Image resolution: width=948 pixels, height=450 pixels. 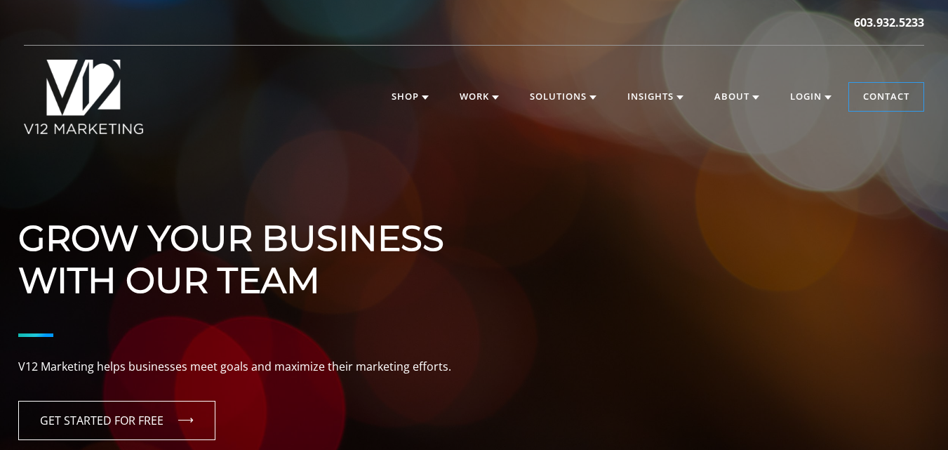 I want to click on a: GET STARTED FOR FREE, so click(x=117, y=420).